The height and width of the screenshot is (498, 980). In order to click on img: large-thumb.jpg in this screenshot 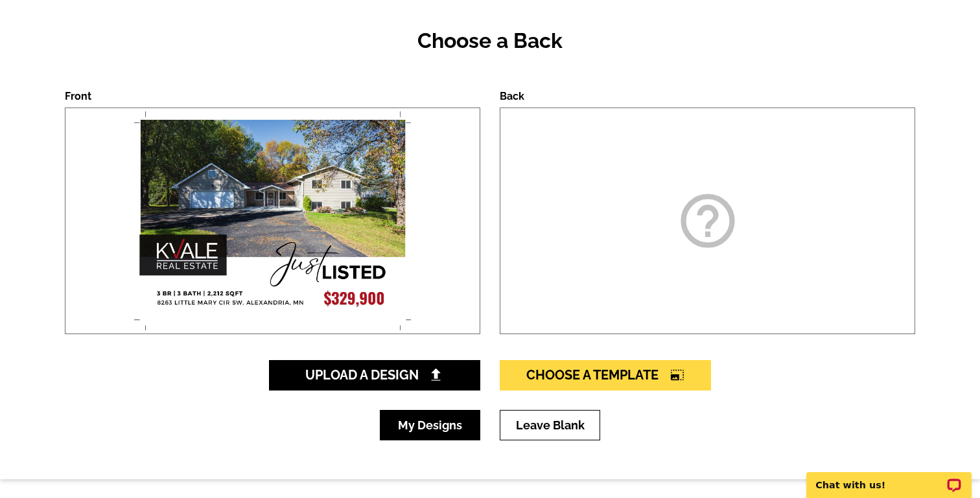, I will do `click(272, 221)`.